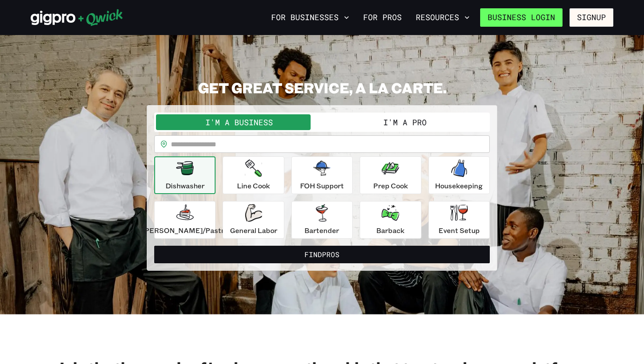 The height and width of the screenshot is (364, 644). I want to click on h2: GET GREAT SERVICE, A LA CARTE., so click(322, 88).